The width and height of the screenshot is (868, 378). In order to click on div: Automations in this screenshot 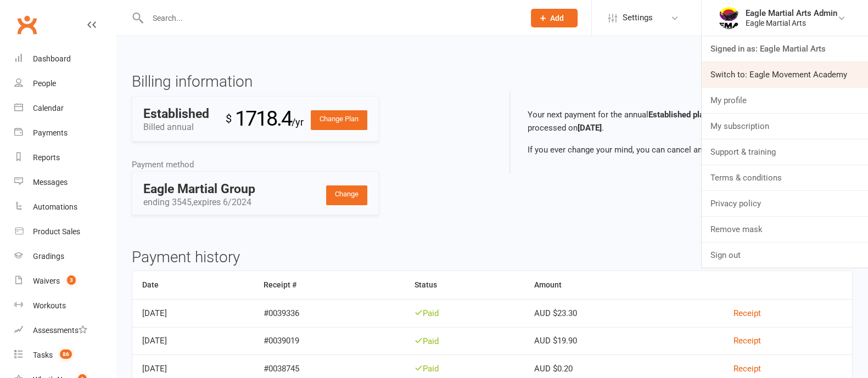, I will do `click(55, 206)`.